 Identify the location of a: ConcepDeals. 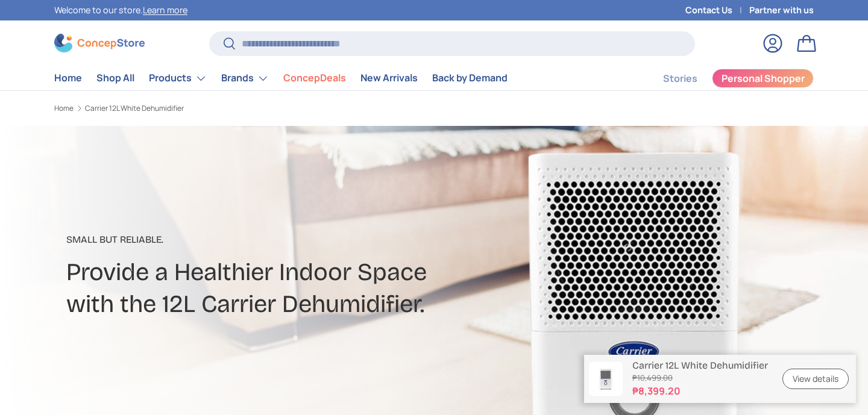
(315, 77).